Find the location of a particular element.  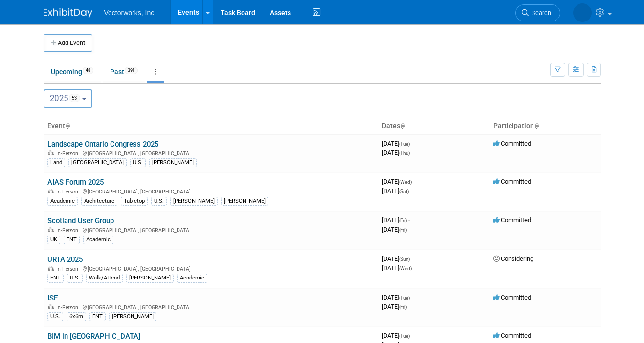

span: 48 is located at coordinates (88, 70).